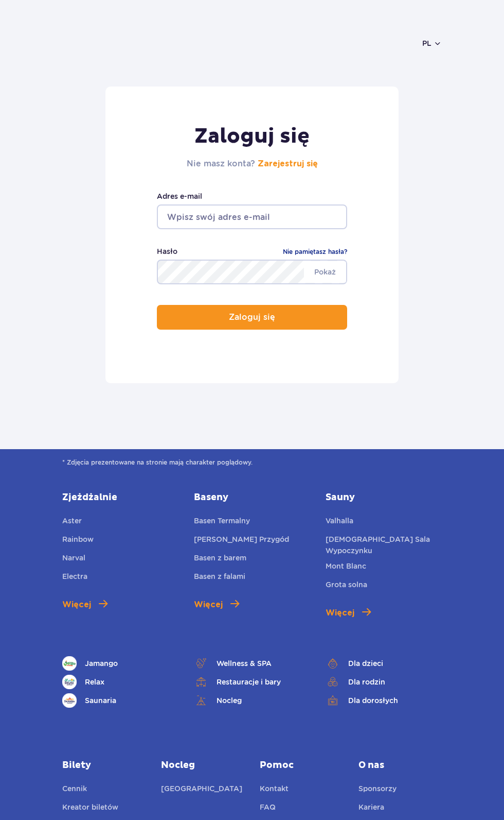 The image size is (504, 820). What do you see at coordinates (372, 809) in the screenshot?
I see `a: Kariera` at bounding box center [372, 809].